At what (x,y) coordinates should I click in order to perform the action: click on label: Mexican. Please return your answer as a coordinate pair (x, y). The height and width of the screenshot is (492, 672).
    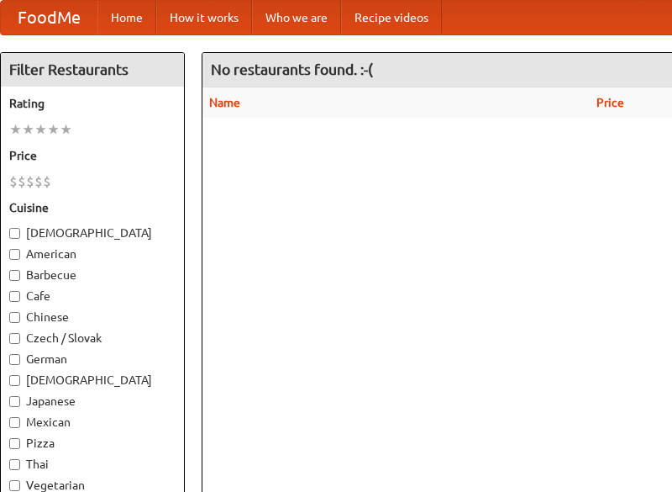
    Looking at the image, I should click on (92, 422).